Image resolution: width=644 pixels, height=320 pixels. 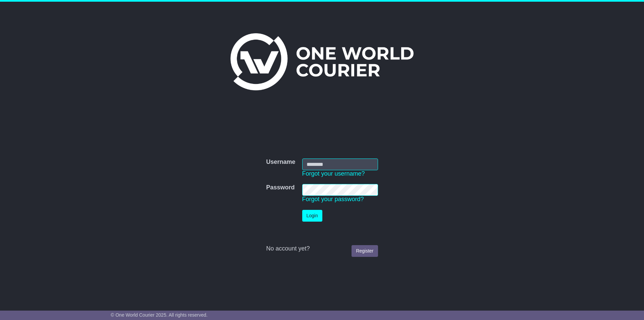 What do you see at coordinates (280, 187) in the screenshot?
I see `label: Password` at bounding box center [280, 187].